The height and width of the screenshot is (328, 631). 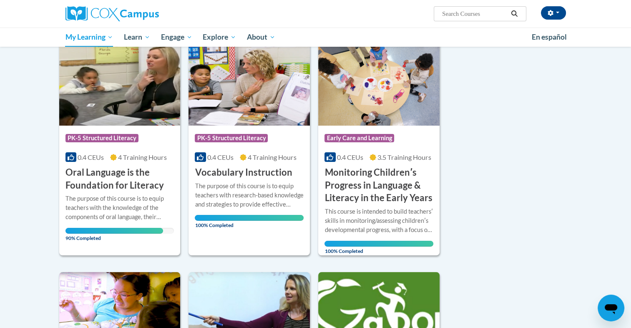 I want to click on span: Early Care and Learning, so click(x=359, y=138).